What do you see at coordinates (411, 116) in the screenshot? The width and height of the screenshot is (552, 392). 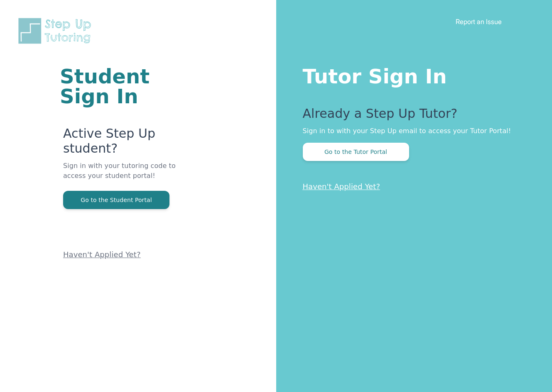 I see `p: Already a Step Up Tutor?` at bounding box center [411, 116].